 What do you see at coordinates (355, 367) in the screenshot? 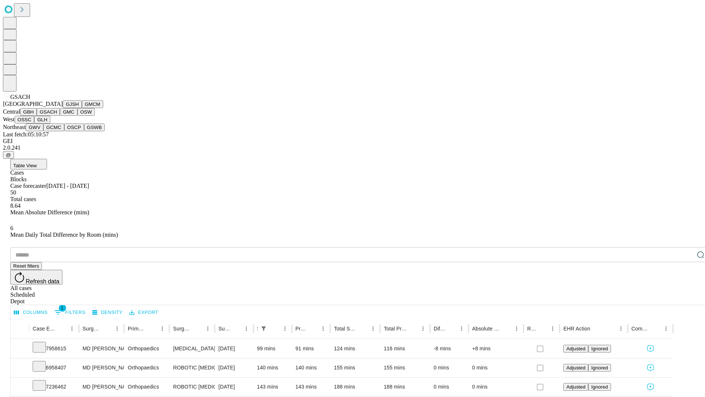
I see `div: 155 mins` at bounding box center [355, 367].